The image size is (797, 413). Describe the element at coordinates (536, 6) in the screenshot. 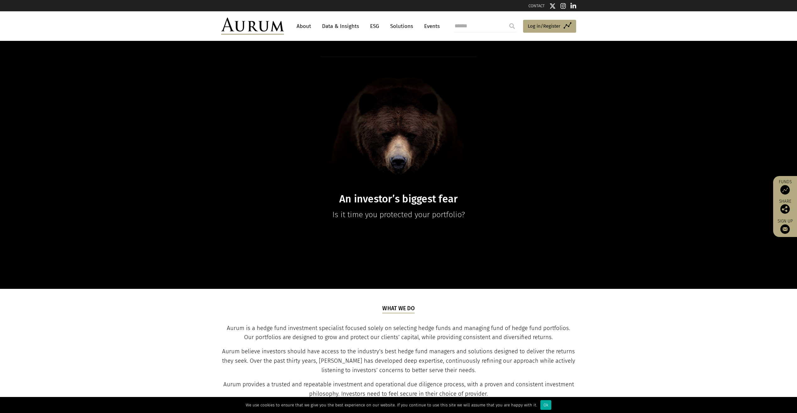

I see `a: CONTACT` at that location.